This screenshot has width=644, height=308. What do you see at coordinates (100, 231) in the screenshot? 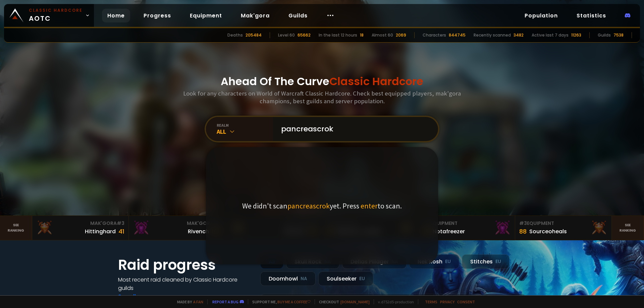
I see `div: Hittinghard` at bounding box center [100, 231].